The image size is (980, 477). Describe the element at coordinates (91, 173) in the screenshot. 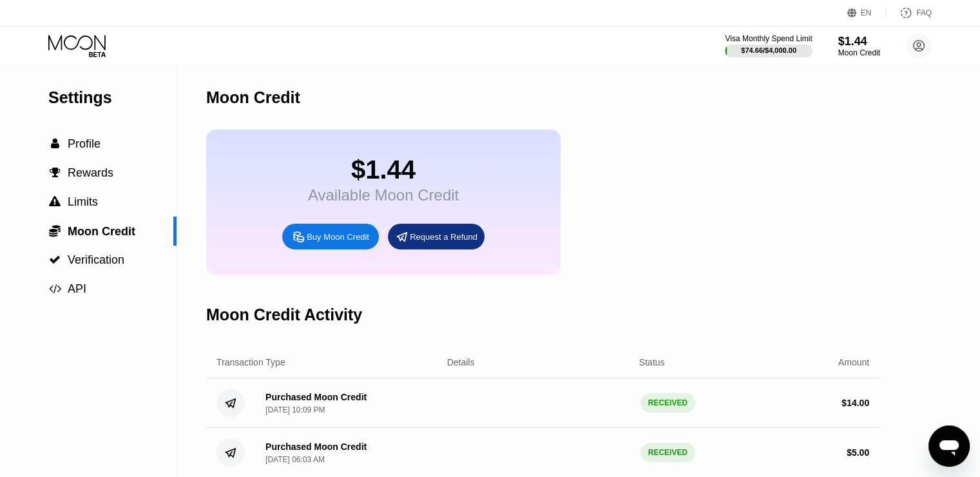

I see `span: Rewards` at that location.